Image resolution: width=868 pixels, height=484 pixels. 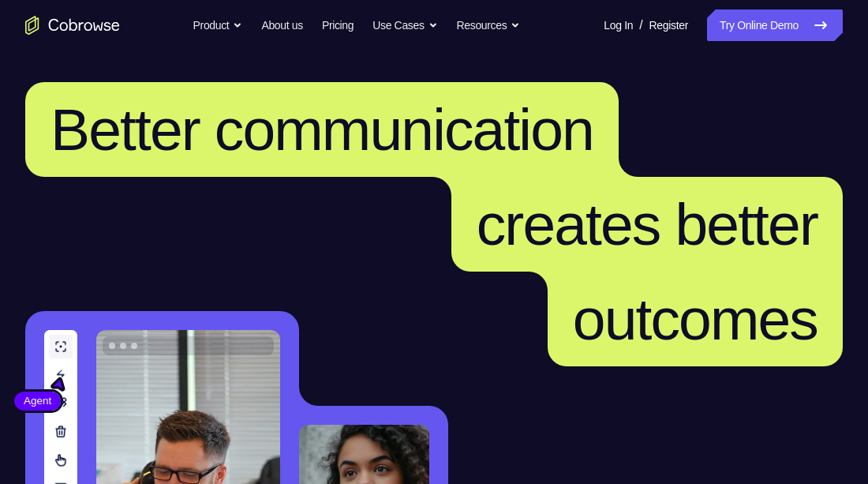 What do you see at coordinates (695, 319) in the screenshot?
I see `span: outcomes` at bounding box center [695, 319].